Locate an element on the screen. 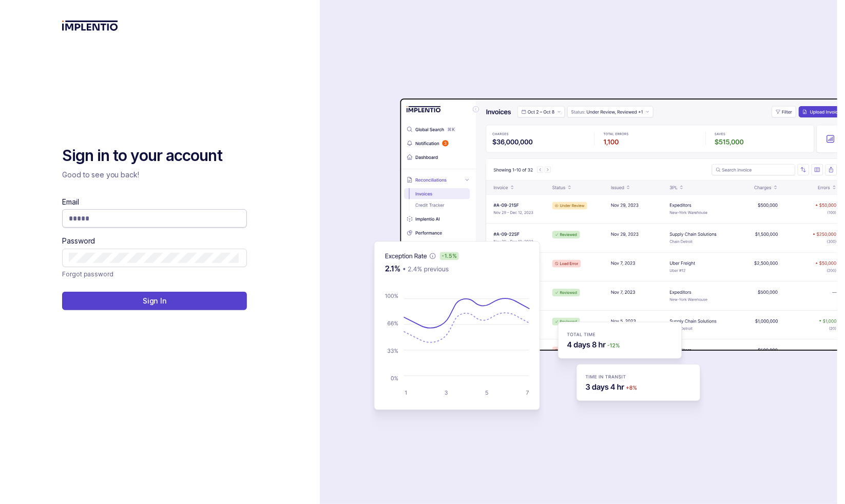 Image resolution: width=845 pixels, height=504 pixels. img: logo is located at coordinates (89, 26).